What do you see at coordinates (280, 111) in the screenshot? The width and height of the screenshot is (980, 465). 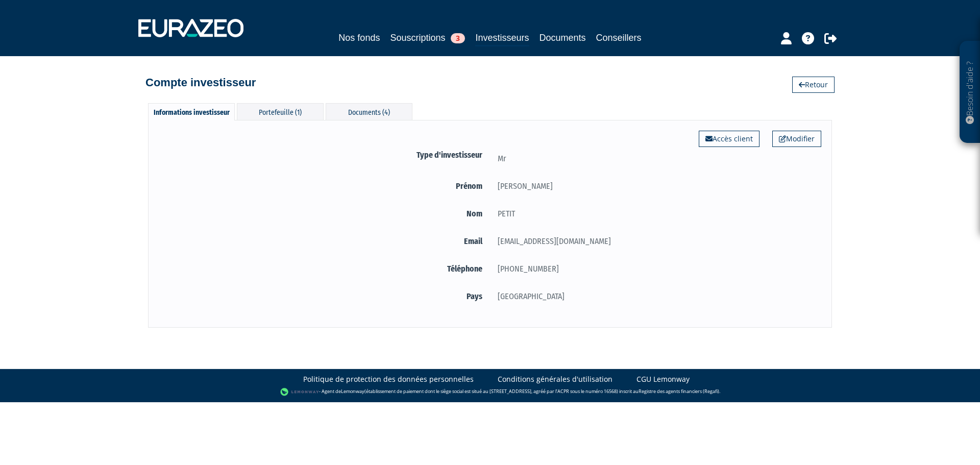 I see `div: Portefeuille (1)` at bounding box center [280, 111].